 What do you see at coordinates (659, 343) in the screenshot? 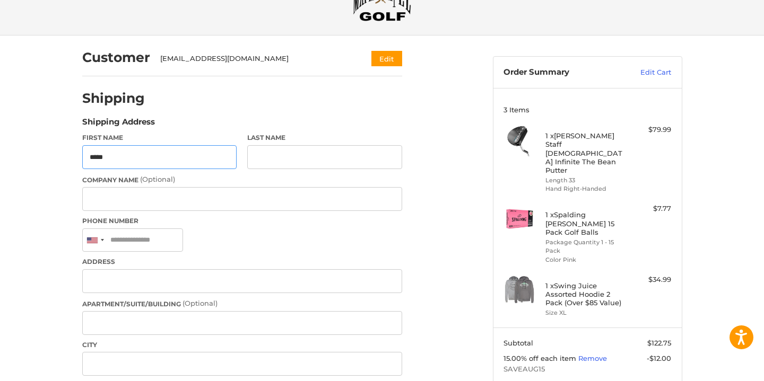
I see `span: $122.75` at bounding box center [659, 343].